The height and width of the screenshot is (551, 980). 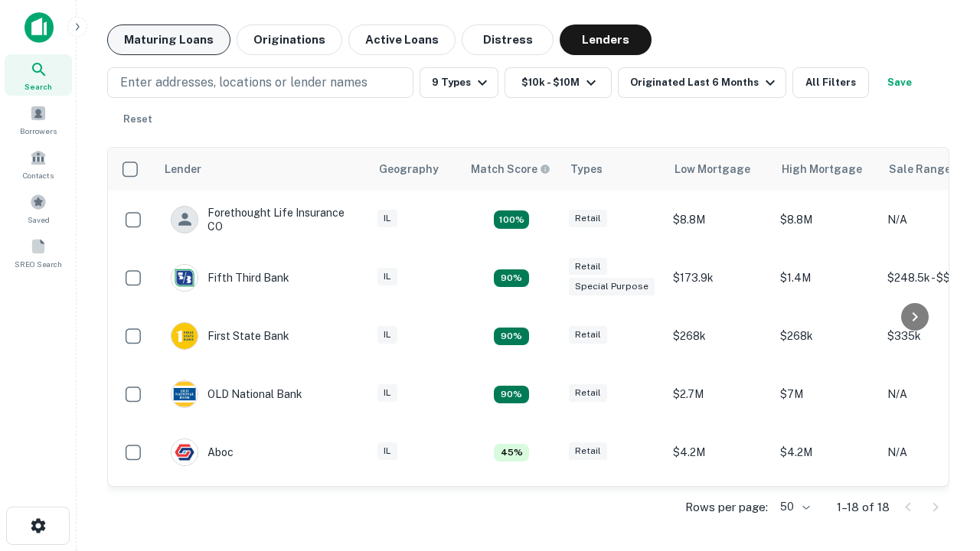 I want to click on th: Lender, so click(x=262, y=169).